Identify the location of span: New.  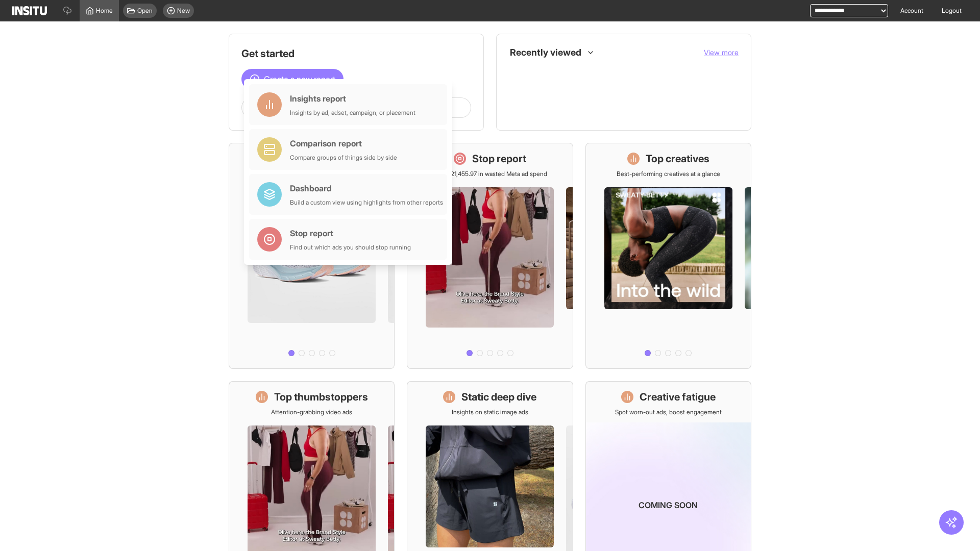
(183, 11).